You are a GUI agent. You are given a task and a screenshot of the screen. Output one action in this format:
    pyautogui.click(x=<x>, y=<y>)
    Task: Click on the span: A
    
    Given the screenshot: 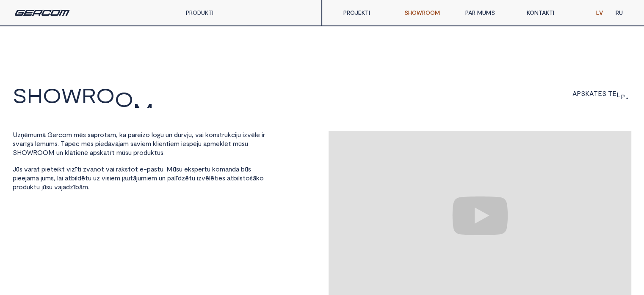 What is the action you would take?
    pyautogui.click(x=628, y=100)
    